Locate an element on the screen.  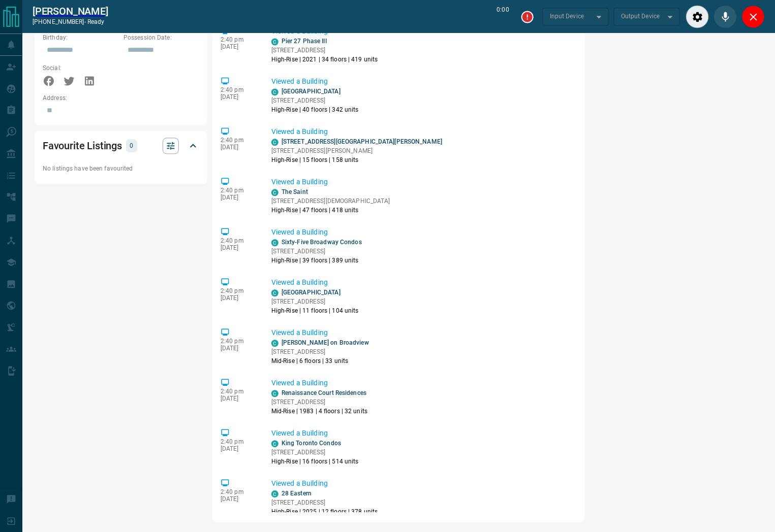
h2: Favourite Listings is located at coordinates (82, 146).